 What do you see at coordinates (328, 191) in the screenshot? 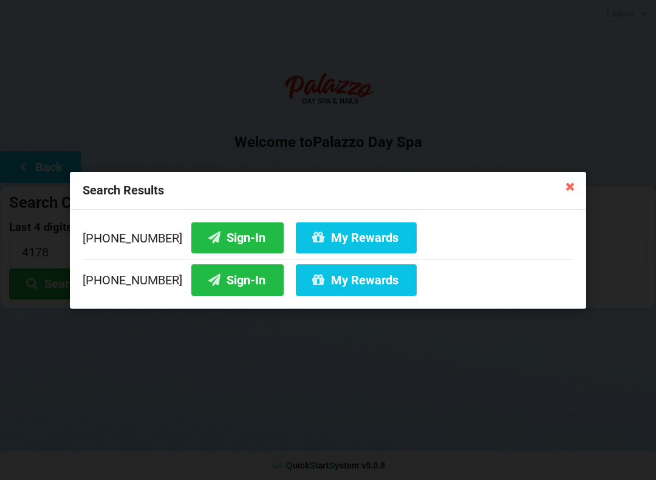
I see `div: Search Results` at bounding box center [328, 191].